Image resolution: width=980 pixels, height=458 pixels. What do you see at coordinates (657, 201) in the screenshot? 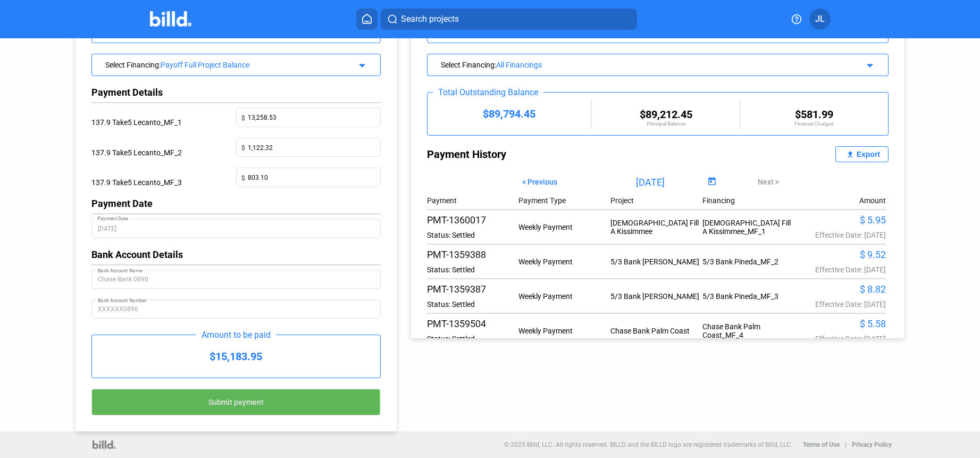
I see `div: Project` at bounding box center [657, 201].